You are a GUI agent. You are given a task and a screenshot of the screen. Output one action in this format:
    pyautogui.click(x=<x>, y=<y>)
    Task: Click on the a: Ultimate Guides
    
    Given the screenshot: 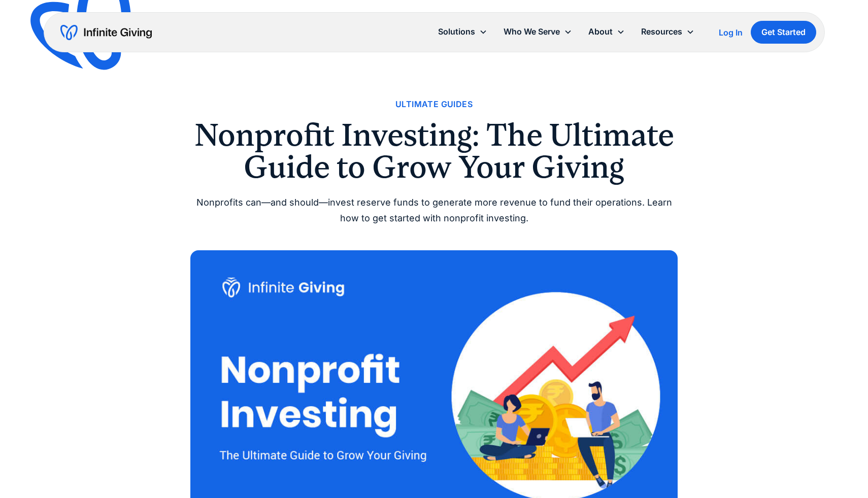 What is the action you would take?
    pyautogui.click(x=434, y=104)
    